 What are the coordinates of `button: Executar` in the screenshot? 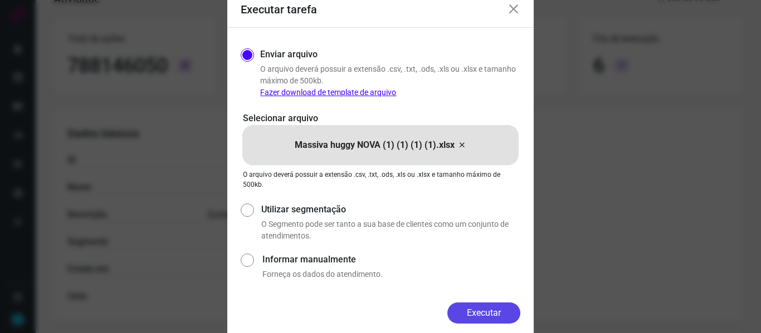 It's located at (483, 313).